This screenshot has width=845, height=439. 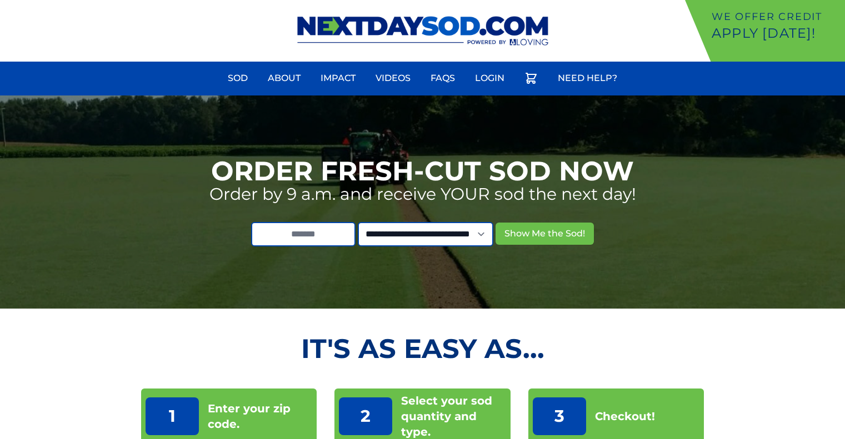 I want to click on p: 3, so click(x=559, y=417).